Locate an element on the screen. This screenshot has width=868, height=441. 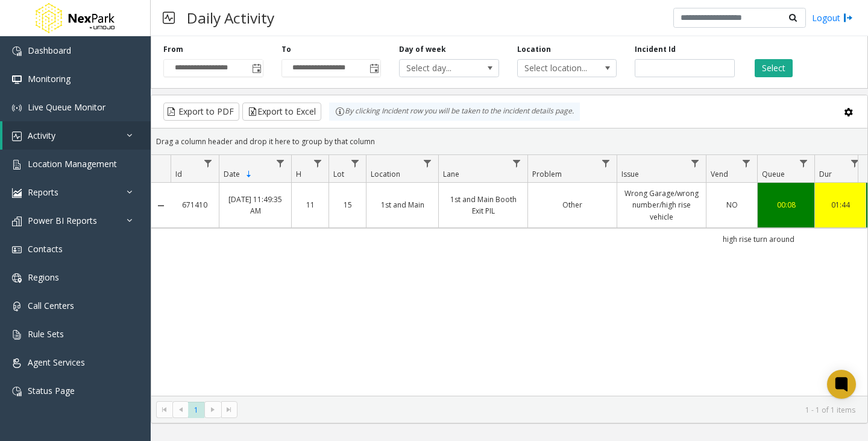
button: Select is located at coordinates (773, 68).